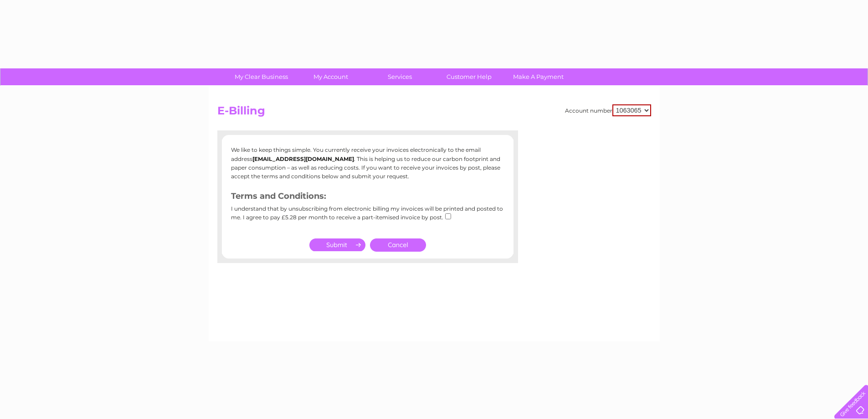 This screenshot has height=419, width=868. Describe the element at coordinates (538, 77) in the screenshot. I see `a: Make A Payment` at that location.